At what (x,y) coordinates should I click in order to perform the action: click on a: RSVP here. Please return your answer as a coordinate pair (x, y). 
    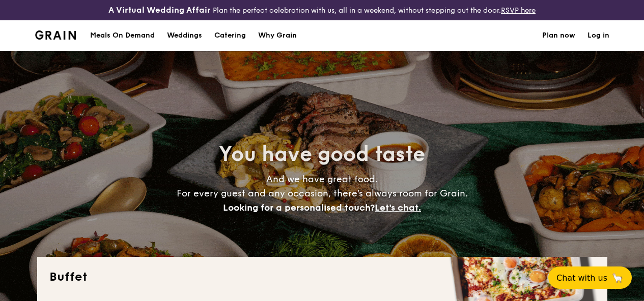
    Looking at the image, I should click on (518, 10).